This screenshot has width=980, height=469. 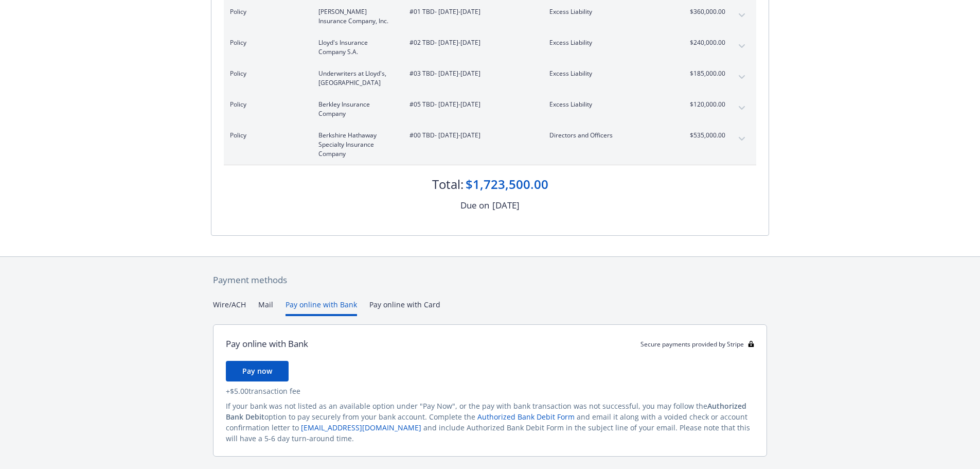 What do you see at coordinates (355, 109) in the screenshot?
I see `span: Berkley Insurance Company` at bounding box center [355, 109].